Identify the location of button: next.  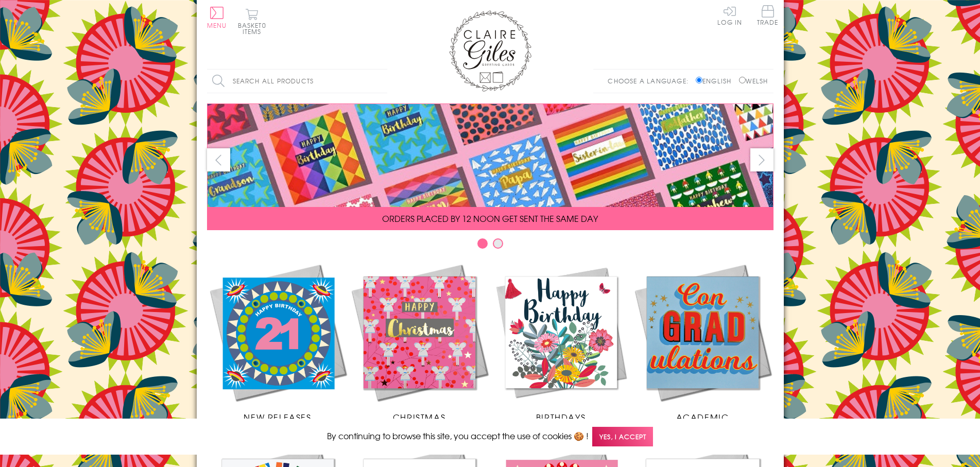
(761, 159).